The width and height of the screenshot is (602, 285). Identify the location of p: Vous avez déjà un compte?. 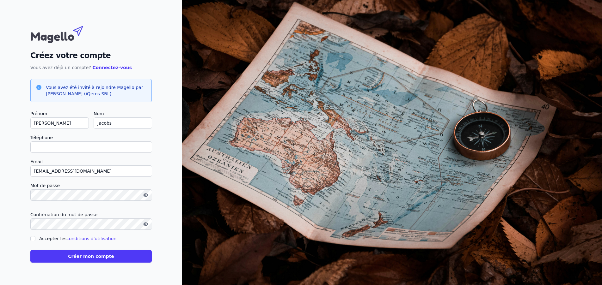
(91, 68).